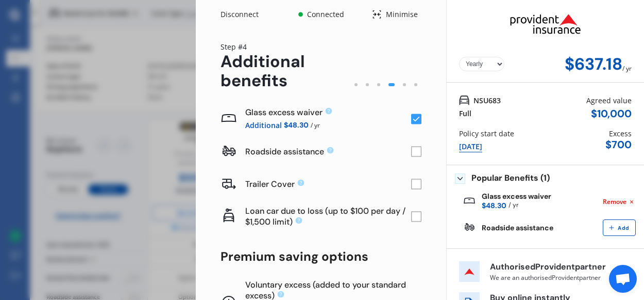 This screenshot has height=300, width=644. I want to click on img: Provident.png, so click(546, 24).